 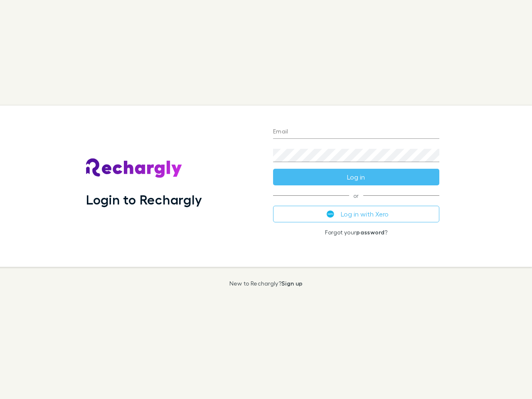 What do you see at coordinates (356, 177) in the screenshot?
I see `button: Log in` at bounding box center [356, 177].